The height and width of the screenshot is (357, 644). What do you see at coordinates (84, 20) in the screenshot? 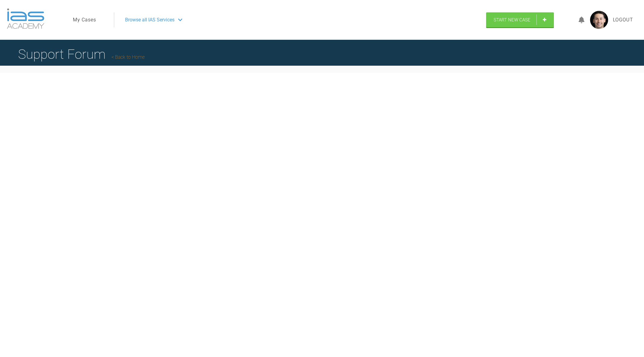
I see `a: My Cases` at bounding box center [84, 20].